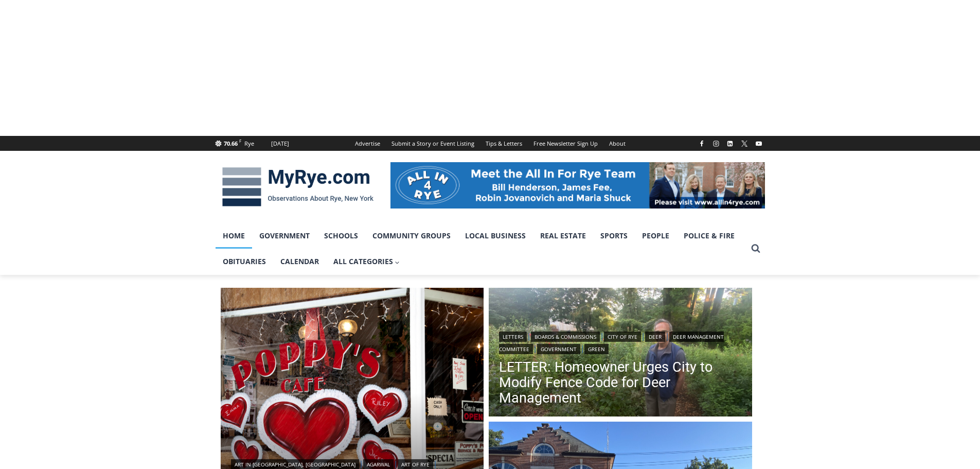  I want to click on a: LETTER: Homeowner Urges City to Modify Fence Code for Deer Management, so click(621, 383).